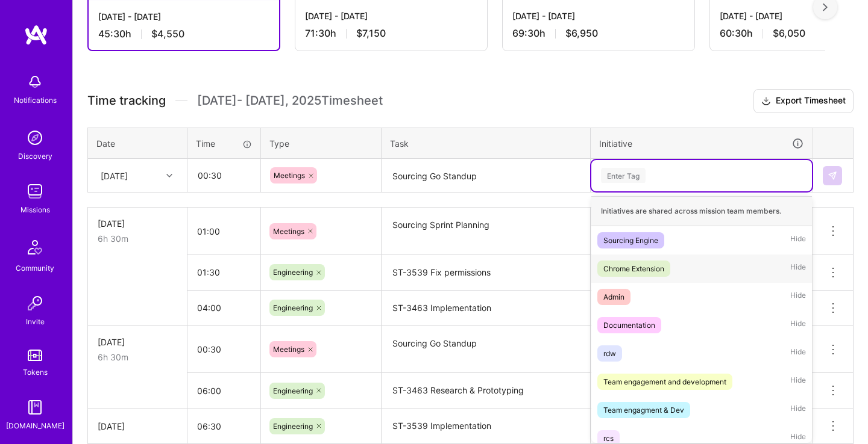  What do you see at coordinates (36, 35) in the screenshot?
I see `img: logo` at bounding box center [36, 35].